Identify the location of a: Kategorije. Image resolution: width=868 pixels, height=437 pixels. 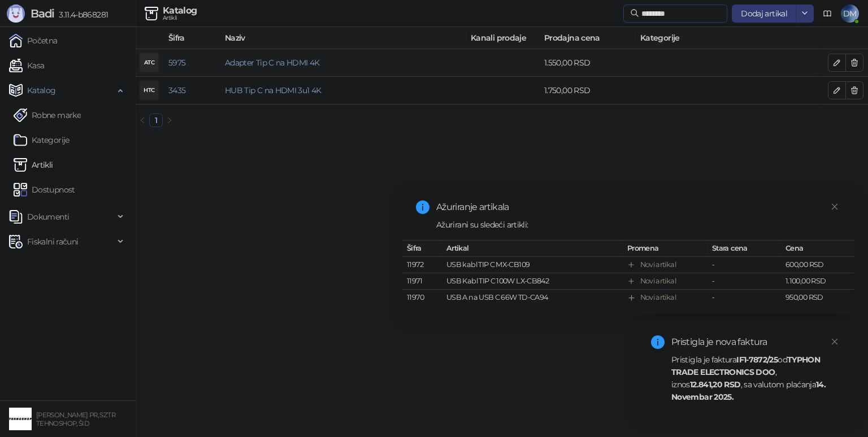
(42, 140).